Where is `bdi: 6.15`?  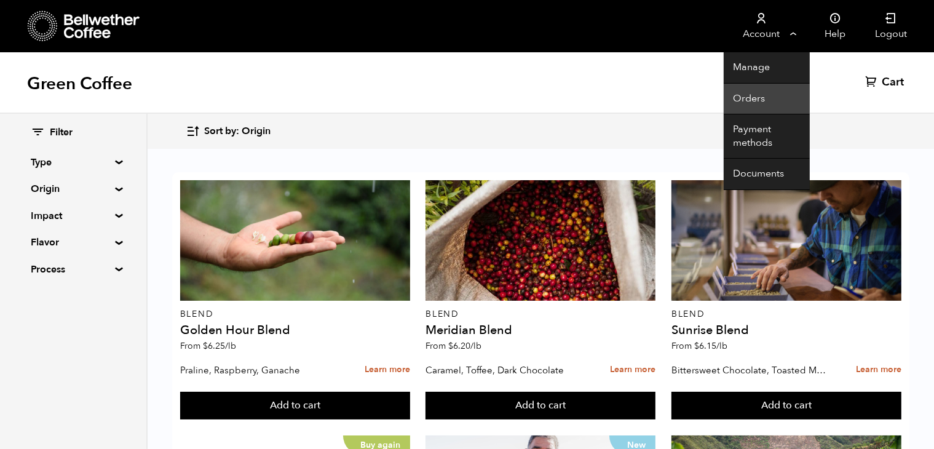
bdi: 6.15 is located at coordinates (711, 345).